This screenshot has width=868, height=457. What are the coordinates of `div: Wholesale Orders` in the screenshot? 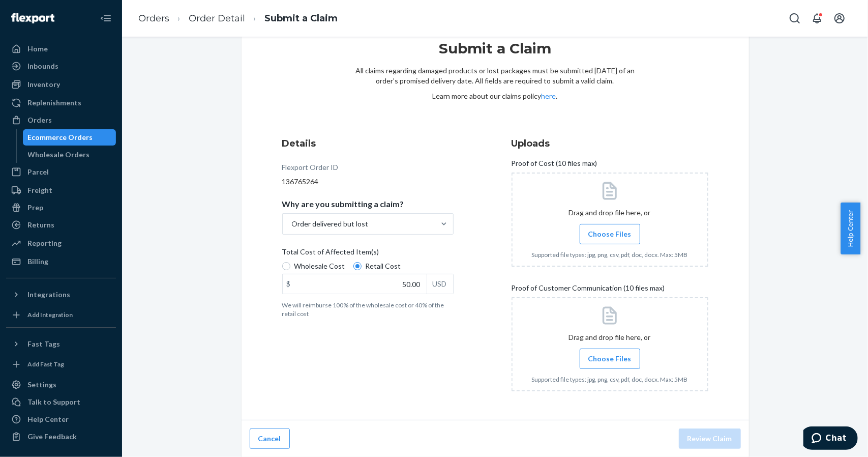 It's located at (59, 155).